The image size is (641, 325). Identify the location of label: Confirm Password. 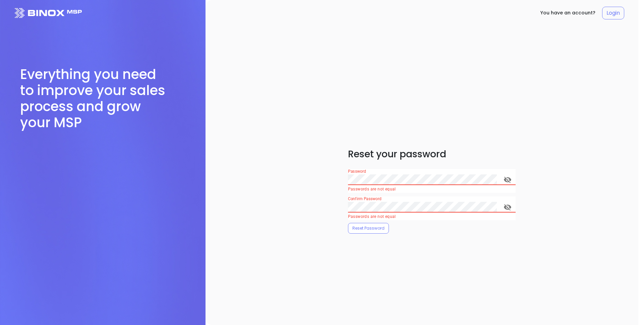
(365, 199).